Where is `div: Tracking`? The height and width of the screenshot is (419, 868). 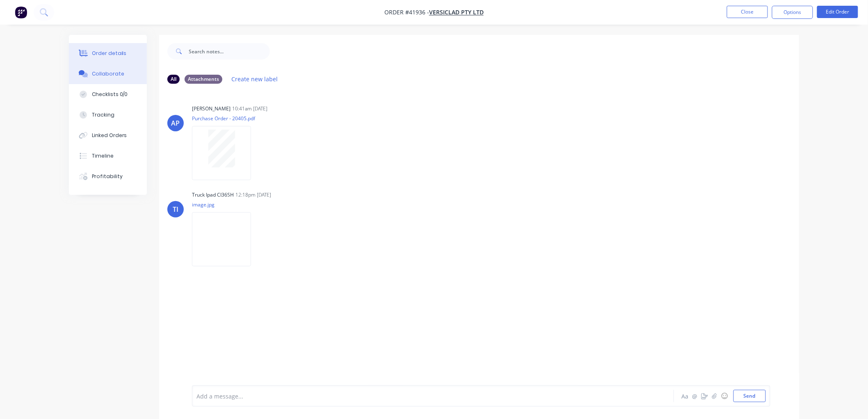 div: Tracking is located at coordinates (103, 115).